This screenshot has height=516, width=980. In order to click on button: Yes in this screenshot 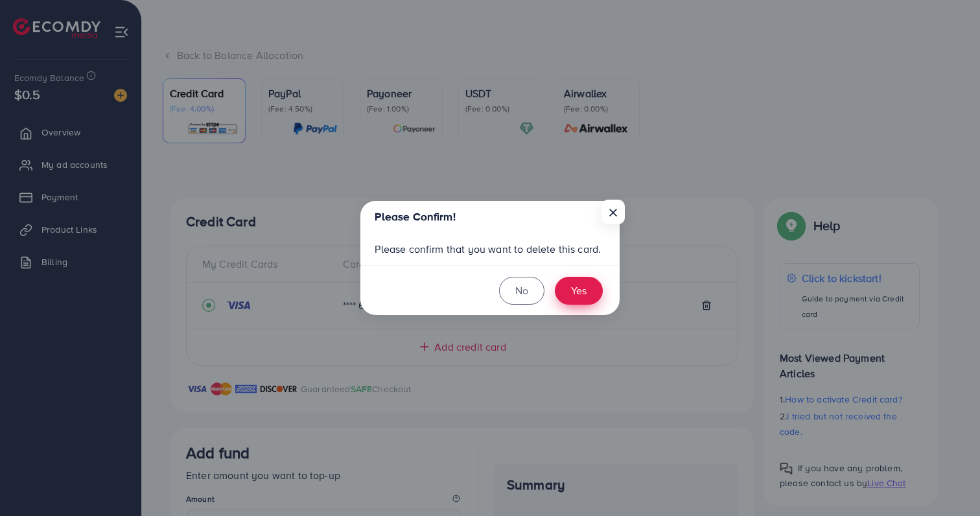, I will do `click(579, 291)`.